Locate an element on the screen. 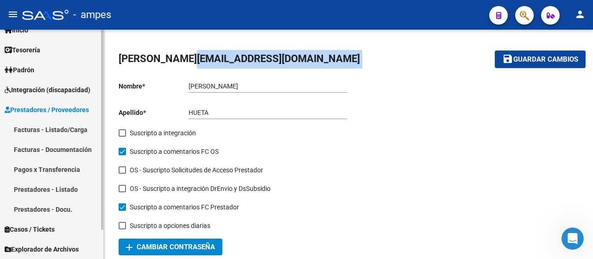 The height and width of the screenshot is (259, 593). button: Guardar cambios is located at coordinates (541, 59).